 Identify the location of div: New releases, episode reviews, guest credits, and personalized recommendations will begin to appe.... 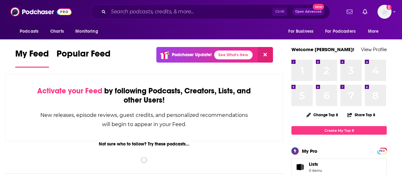
(144, 120).